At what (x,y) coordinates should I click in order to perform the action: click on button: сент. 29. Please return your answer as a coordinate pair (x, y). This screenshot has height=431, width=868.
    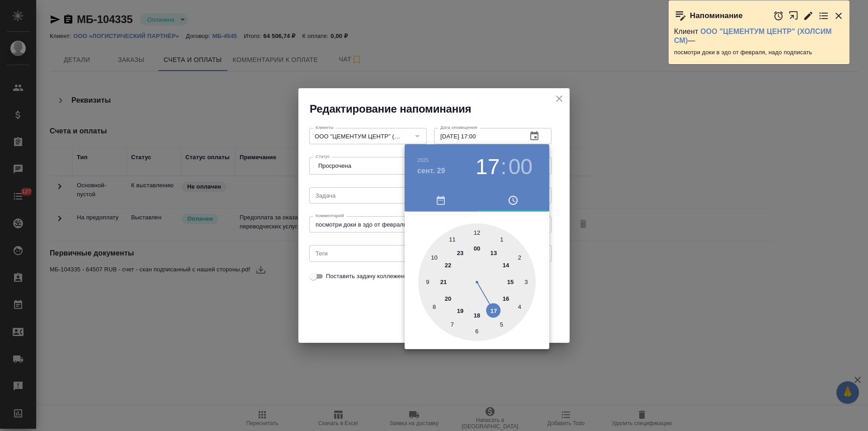
    Looking at the image, I should click on (431, 171).